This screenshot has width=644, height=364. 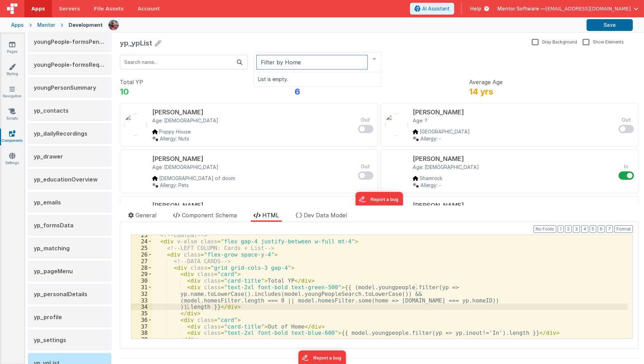 What do you see at coordinates (476, 9) in the screenshot?
I see `span: Help` at bounding box center [476, 9].